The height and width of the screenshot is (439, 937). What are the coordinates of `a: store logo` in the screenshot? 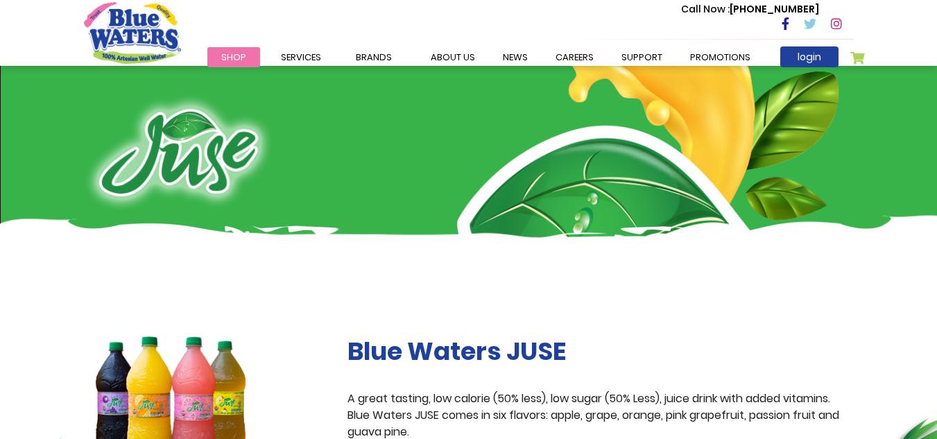 It's located at (133, 33).